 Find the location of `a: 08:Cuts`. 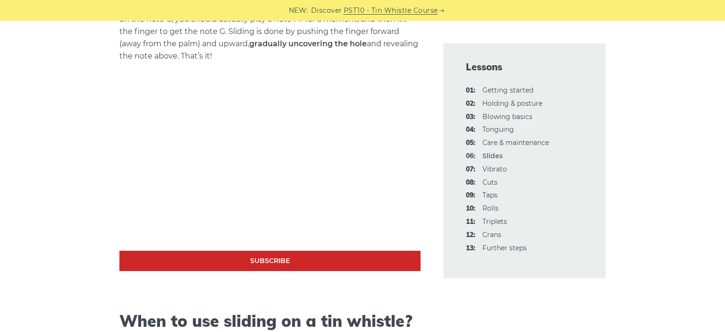

a: 08:Cuts is located at coordinates (490, 182).